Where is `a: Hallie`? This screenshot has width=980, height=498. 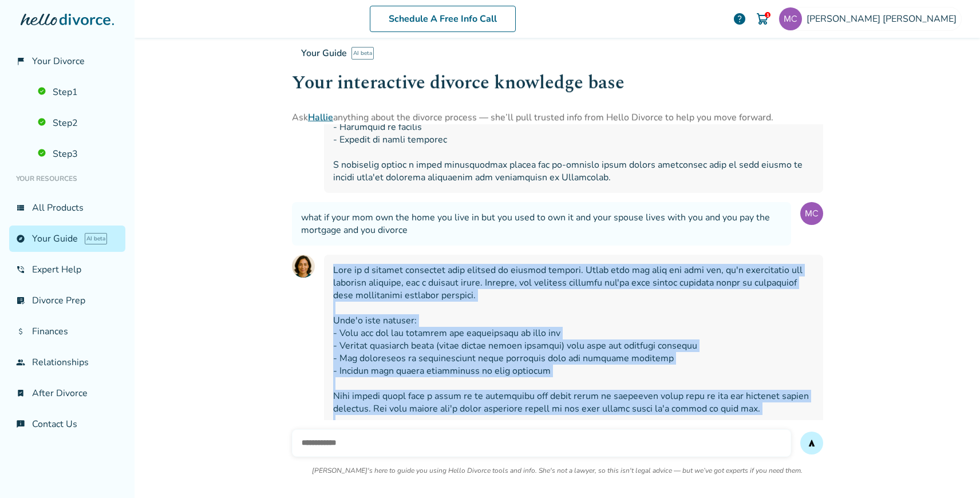
a: Hallie is located at coordinates (321, 117).